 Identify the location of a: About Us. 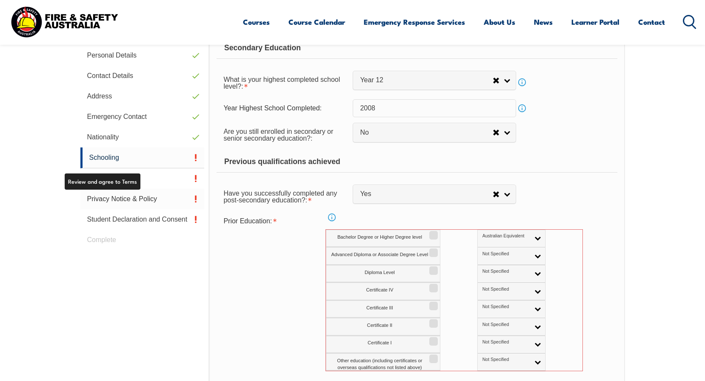
(500, 22).